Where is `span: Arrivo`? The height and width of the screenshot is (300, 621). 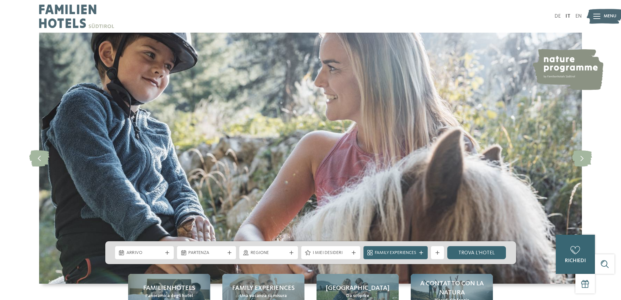
span: Arrivo is located at coordinates (144, 253).